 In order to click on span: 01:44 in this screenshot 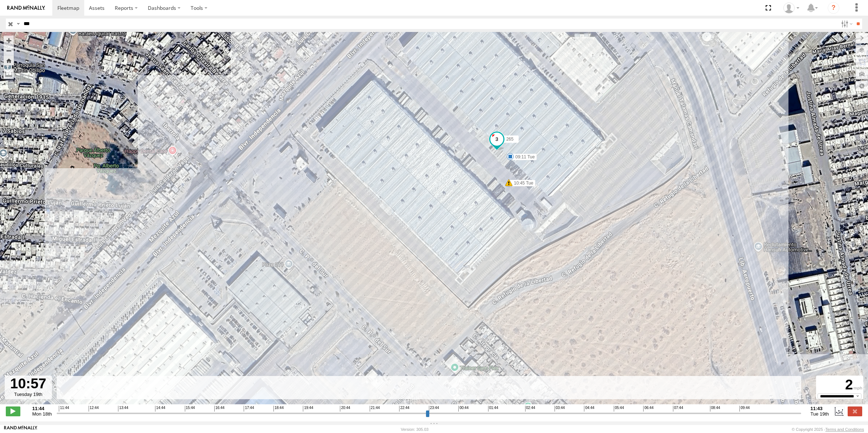, I will do `click(493, 409)`.